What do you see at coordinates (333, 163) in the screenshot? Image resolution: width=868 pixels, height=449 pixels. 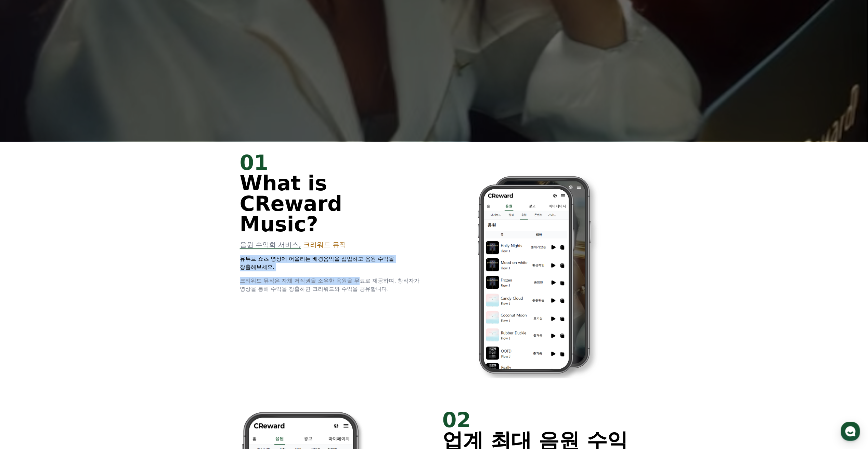 I see `div: 01` at bounding box center [333, 163].